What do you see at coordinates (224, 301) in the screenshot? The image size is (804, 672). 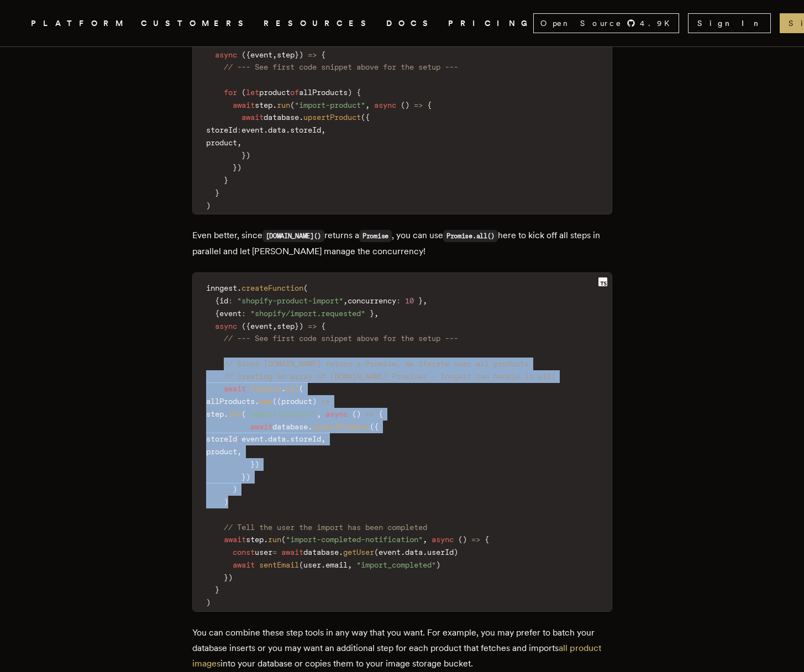 I see `span: id` at bounding box center [224, 301].